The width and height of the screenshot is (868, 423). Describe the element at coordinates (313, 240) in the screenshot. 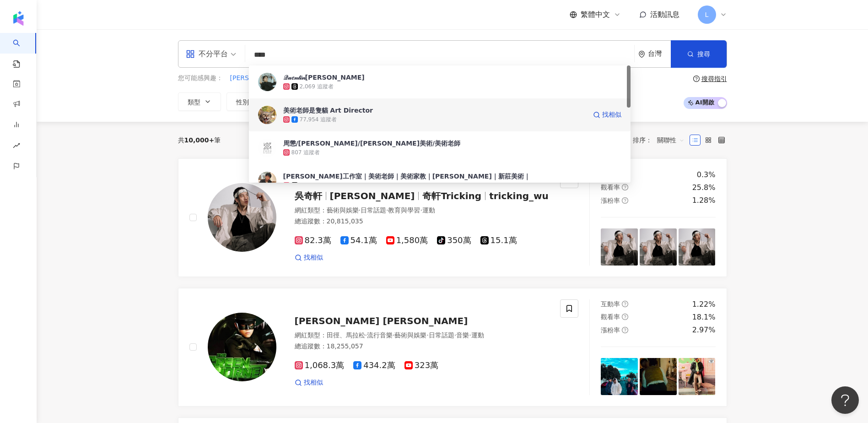

I see `span: 82.3萬` at that location.